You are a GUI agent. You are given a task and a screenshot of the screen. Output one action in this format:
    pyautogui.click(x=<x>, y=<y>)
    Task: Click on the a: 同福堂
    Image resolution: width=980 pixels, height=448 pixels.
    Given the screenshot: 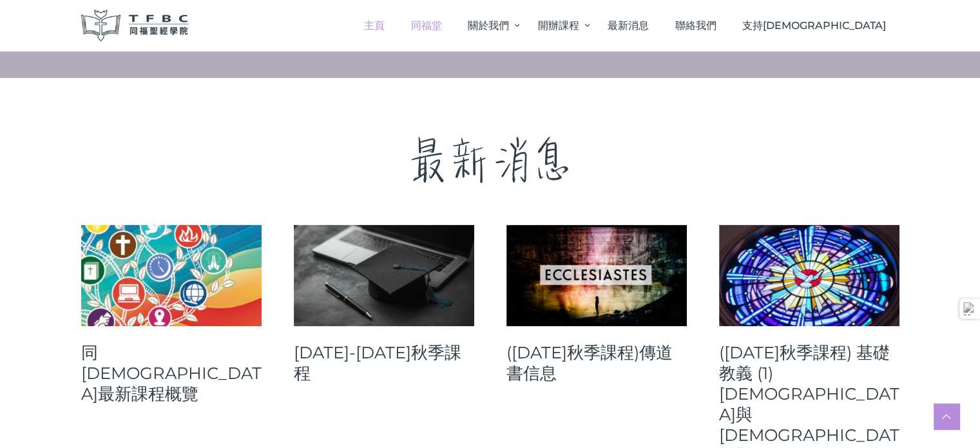 What is the action you would take?
    pyautogui.click(x=426, y=25)
    